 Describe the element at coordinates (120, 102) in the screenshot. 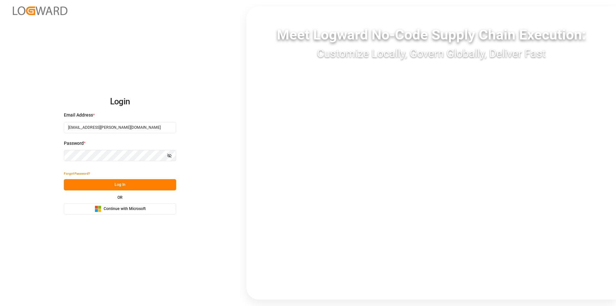

I see `h2: Login` at that location.